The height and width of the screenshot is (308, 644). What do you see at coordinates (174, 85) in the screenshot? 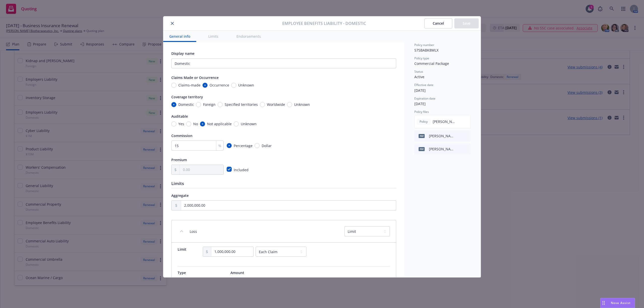
I see `input: Claims-made` at bounding box center [174, 85].